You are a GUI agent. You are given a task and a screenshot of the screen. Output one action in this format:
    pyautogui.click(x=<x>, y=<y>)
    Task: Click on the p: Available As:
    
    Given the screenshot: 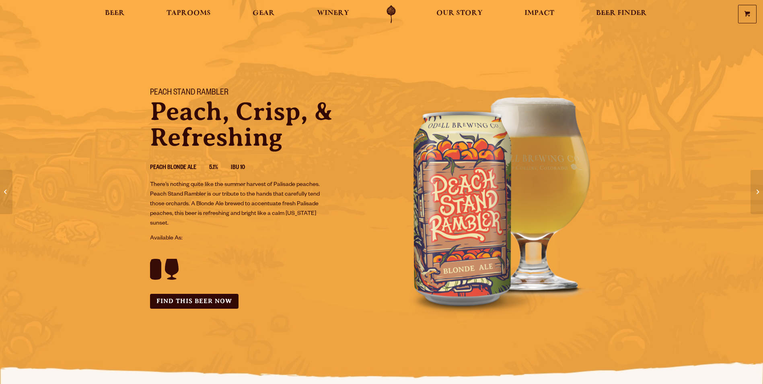 What is the action you would take?
    pyautogui.click(x=261, y=238)
    